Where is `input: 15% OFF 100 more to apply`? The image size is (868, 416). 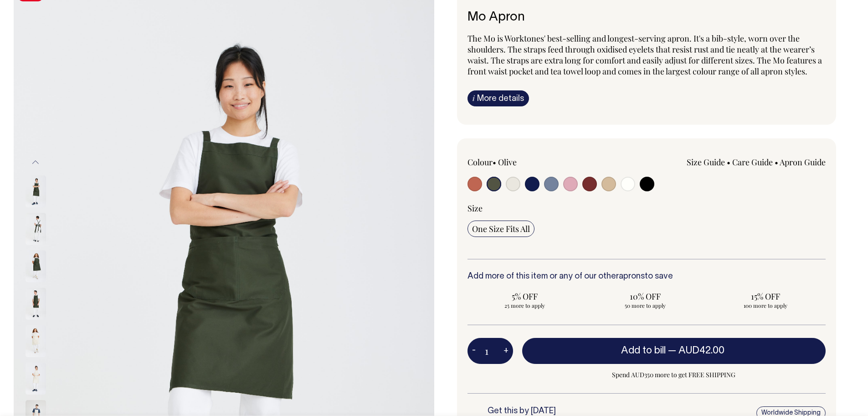 input: 15% OFF 100 more to apply is located at coordinates (766, 300).